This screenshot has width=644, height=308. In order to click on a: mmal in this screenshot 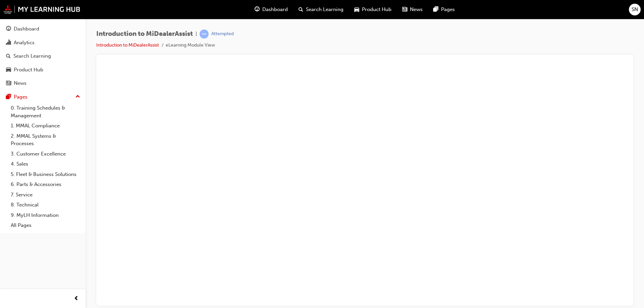, I will do `click(42, 10)`.